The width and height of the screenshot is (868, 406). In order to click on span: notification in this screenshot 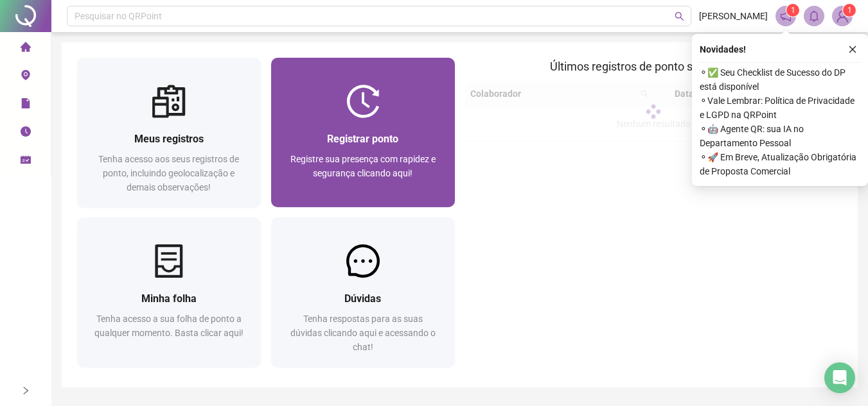, I will do `click(786, 16)`.